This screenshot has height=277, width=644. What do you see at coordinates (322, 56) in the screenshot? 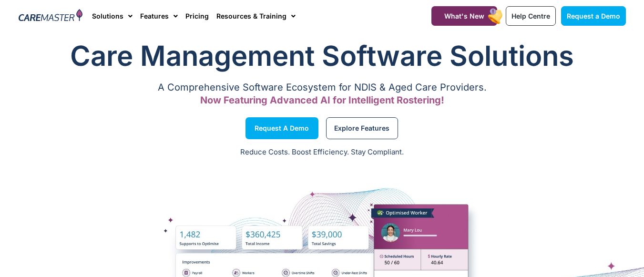
I see `h1: Care Management Software Solutions` at bounding box center [322, 56].